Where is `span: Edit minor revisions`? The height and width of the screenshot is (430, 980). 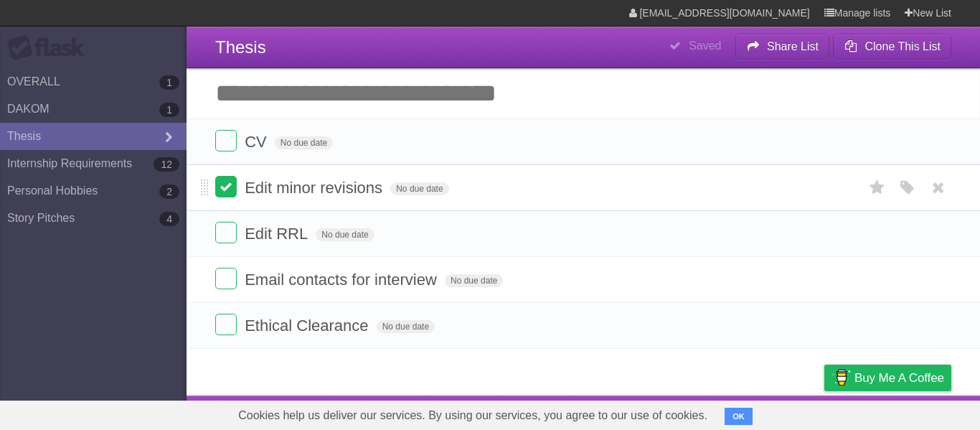 span: Edit minor revisions is located at coordinates (315, 187).